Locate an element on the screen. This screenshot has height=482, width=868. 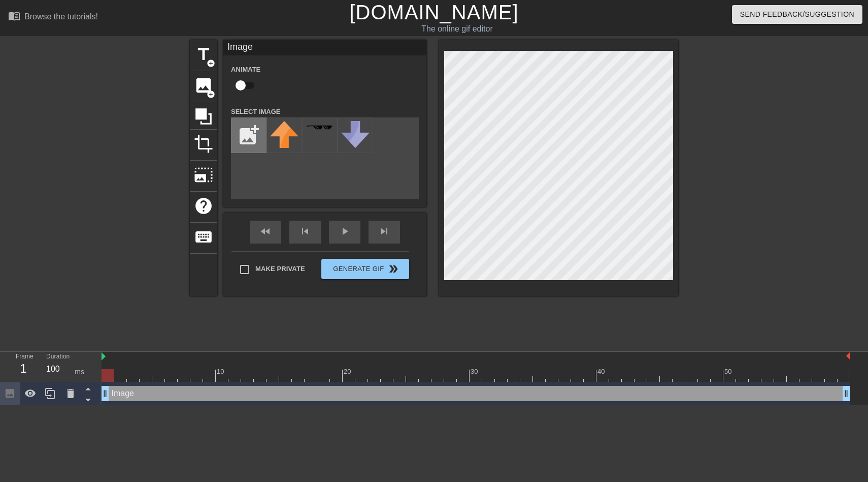
img: bound-end.png is located at coordinates (849, 356).